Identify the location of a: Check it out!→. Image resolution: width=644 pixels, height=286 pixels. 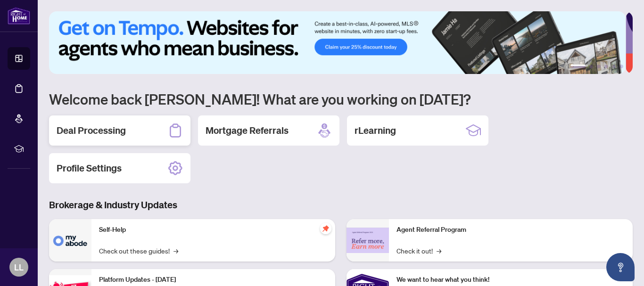
(419, 251).